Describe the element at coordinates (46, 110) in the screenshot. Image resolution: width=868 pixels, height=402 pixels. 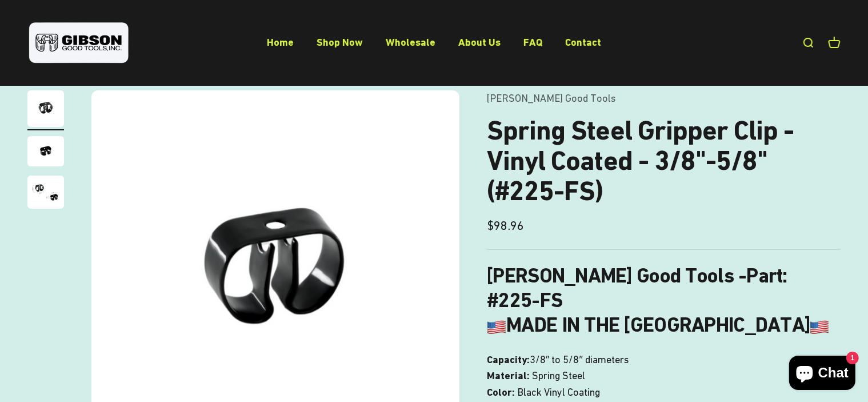
I see `button: Go to item 1` at that location.